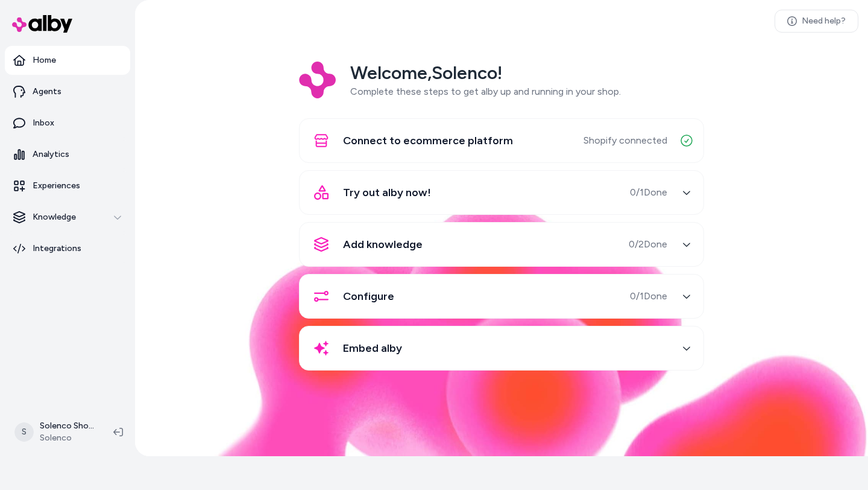 Image resolution: width=868 pixels, height=490 pixels. Describe the element at coordinates (24, 432) in the screenshot. I see `span: S` at that location.